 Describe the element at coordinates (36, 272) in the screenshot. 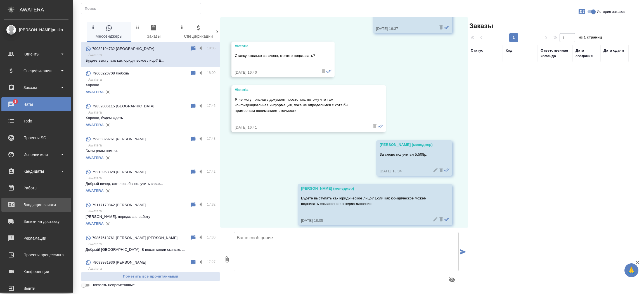

I see `a: Конференции` at that location.